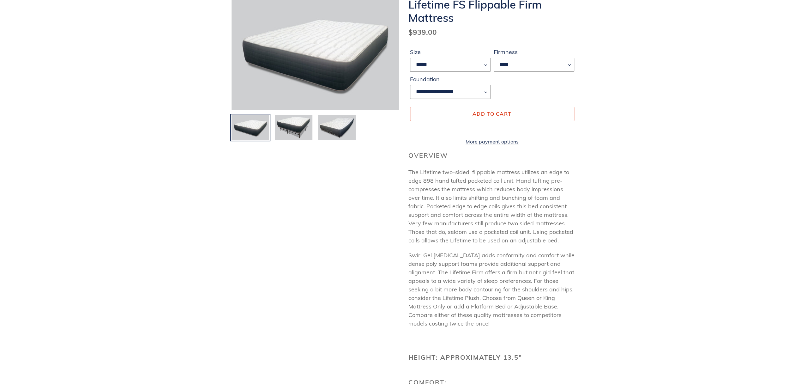 Image resolution: width=807 pixels, height=384 pixels. Describe the element at coordinates (534, 52) in the screenshot. I see `label: Firmness` at that location.